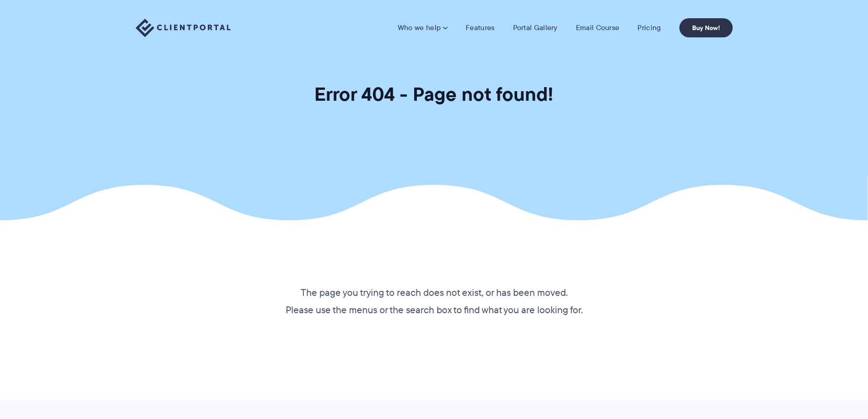  I want to click on a: Email Course, so click(598, 28).